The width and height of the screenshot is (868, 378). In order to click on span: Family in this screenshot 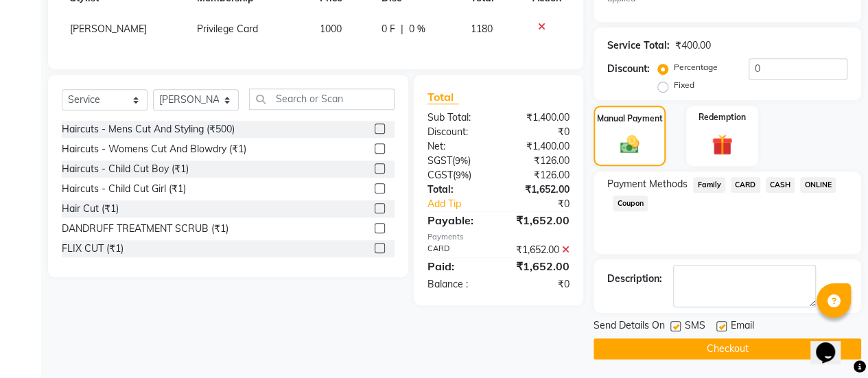, I will do `click(709, 184)`.